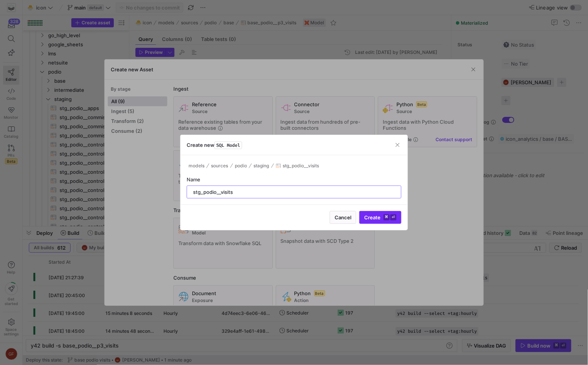  What do you see at coordinates (380, 217) in the screenshot?
I see `button: Create⌘⏎` at bounding box center [380, 217].